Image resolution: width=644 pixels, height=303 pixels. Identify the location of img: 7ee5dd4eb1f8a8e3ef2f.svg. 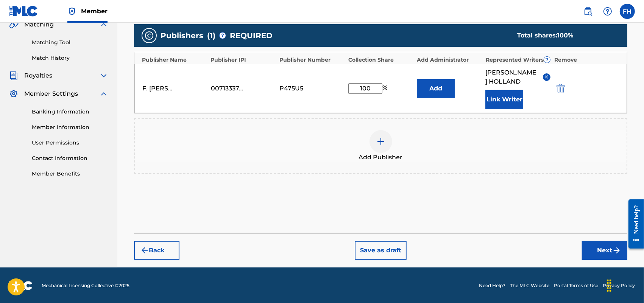
(144, 250).